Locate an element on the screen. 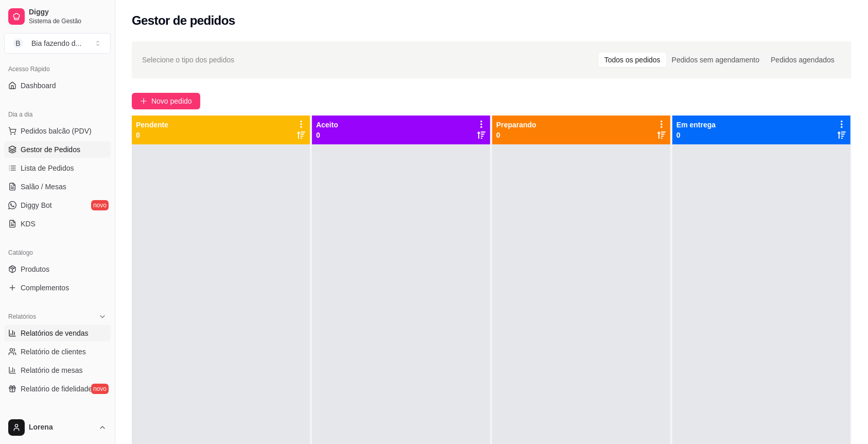  p: Em entrega is located at coordinates (696, 124).